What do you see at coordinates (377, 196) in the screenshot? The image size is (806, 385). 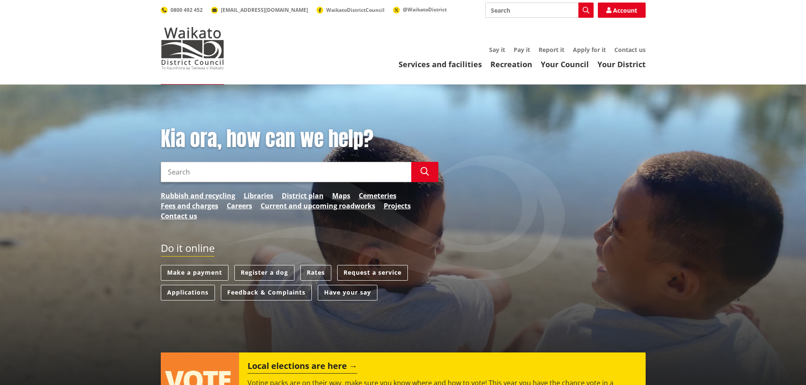 I see `a: Cemeteries` at bounding box center [377, 196].